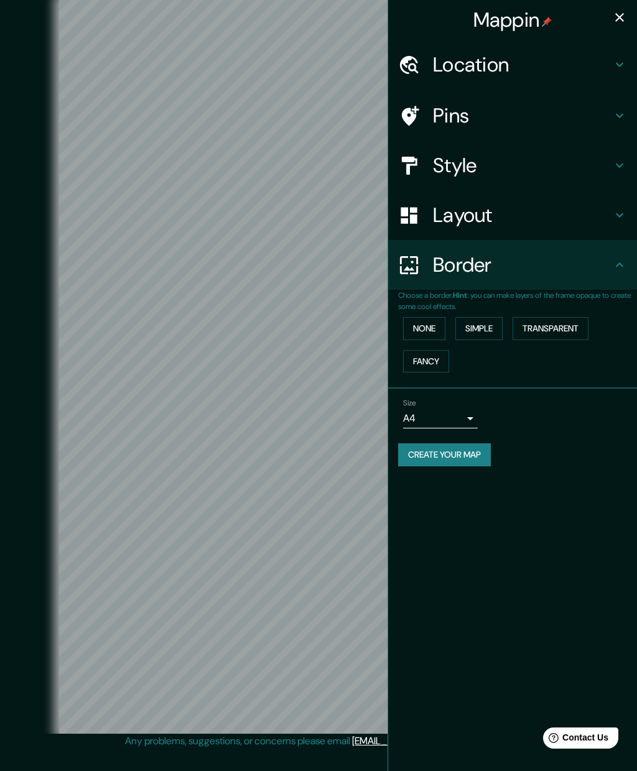 This screenshot has width=637, height=771. Describe the element at coordinates (424, 328) in the screenshot. I see `button: None` at that location.